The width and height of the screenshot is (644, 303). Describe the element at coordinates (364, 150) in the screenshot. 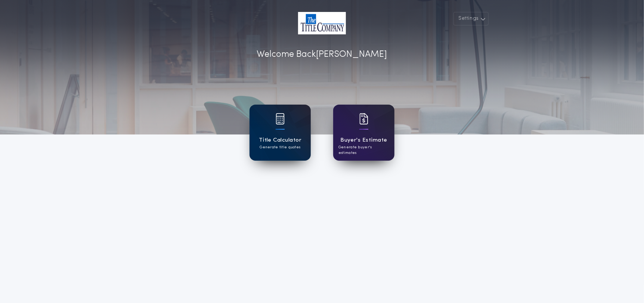

I see `p: Generate buyer's estimates` at that location.